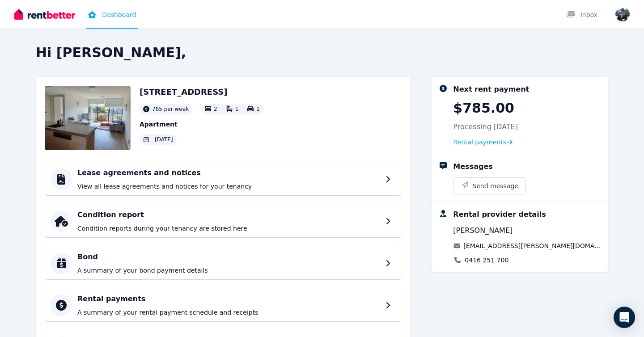  I want to click on img: RentBetter, so click(45, 15).